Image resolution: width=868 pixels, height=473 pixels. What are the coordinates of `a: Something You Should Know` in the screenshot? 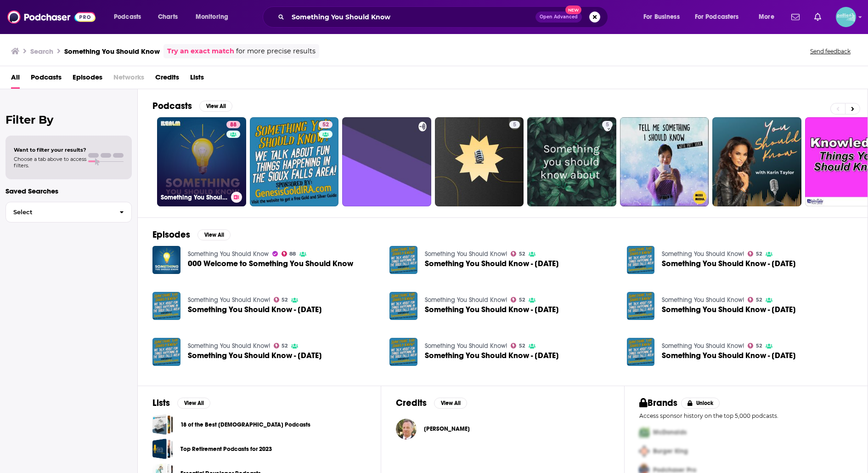 It's located at (228, 254).